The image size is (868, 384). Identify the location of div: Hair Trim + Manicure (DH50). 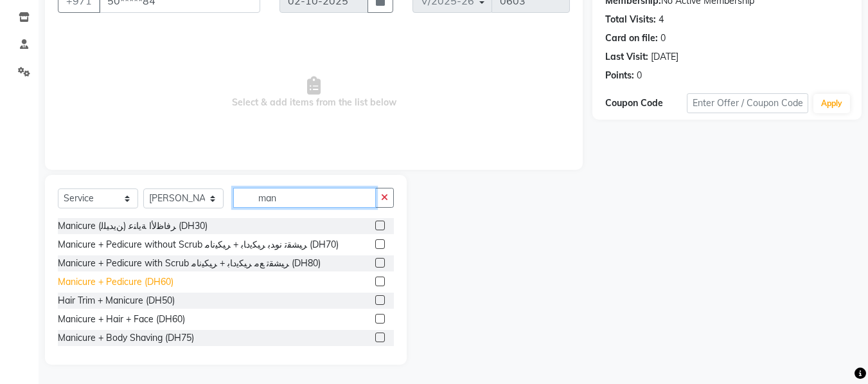
(116, 300).